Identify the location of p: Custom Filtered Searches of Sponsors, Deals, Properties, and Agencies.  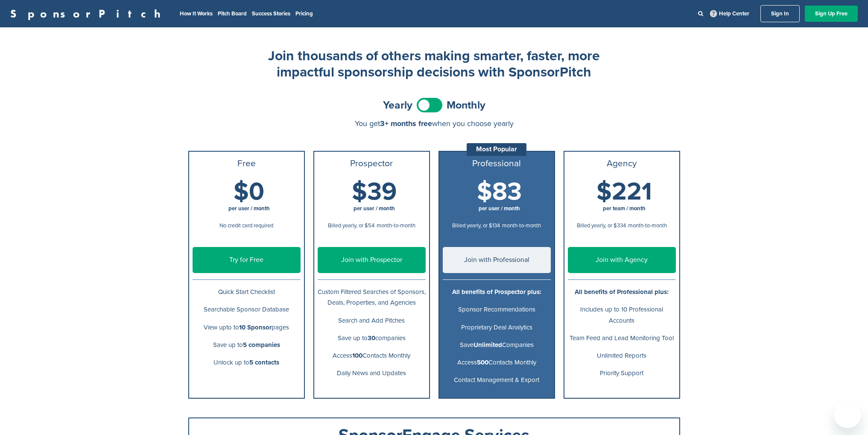
(371, 297).